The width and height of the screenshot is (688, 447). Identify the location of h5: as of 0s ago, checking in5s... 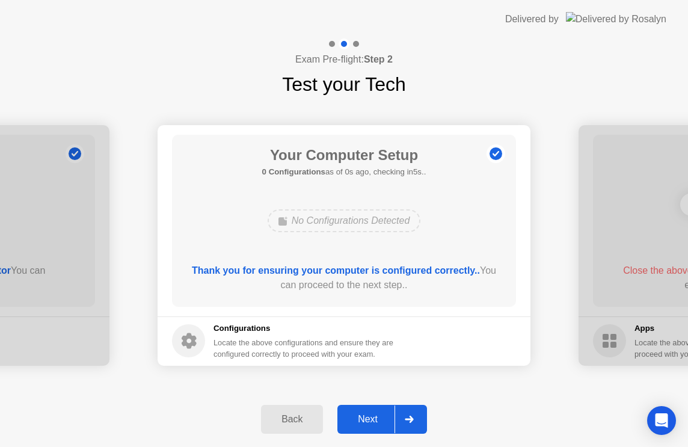
(344, 172).